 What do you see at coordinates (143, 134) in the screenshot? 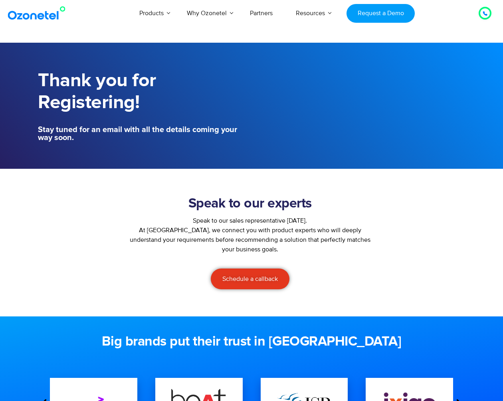
I see `h5: Stay tuned for an email with all the details coming your way soon.` at bounding box center [143, 134].